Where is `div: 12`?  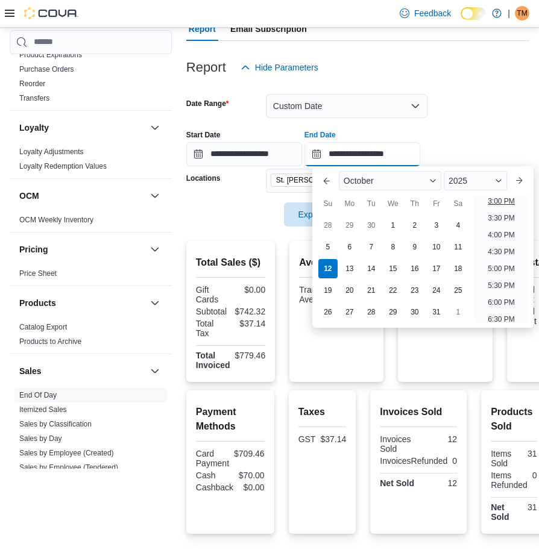
div: 12 is located at coordinates (439, 483).